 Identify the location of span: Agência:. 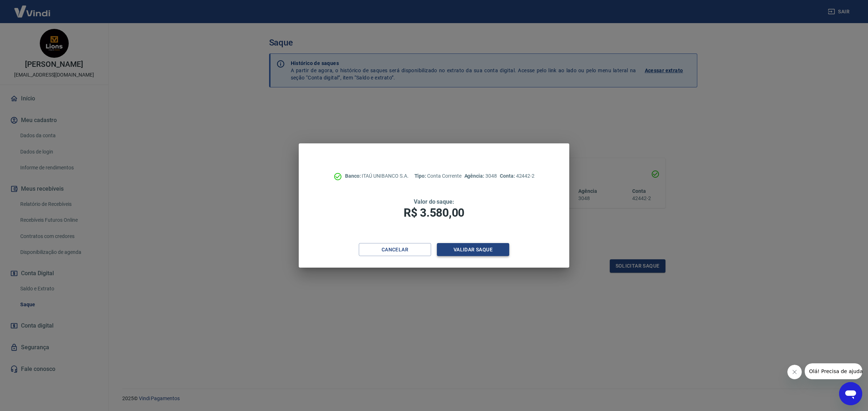
(475, 176).